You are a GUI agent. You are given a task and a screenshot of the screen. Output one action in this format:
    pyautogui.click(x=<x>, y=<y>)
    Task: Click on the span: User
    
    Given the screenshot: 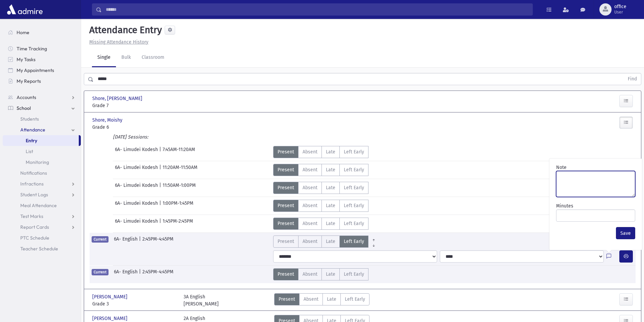 What is the action you would take?
    pyautogui.click(x=620, y=12)
    